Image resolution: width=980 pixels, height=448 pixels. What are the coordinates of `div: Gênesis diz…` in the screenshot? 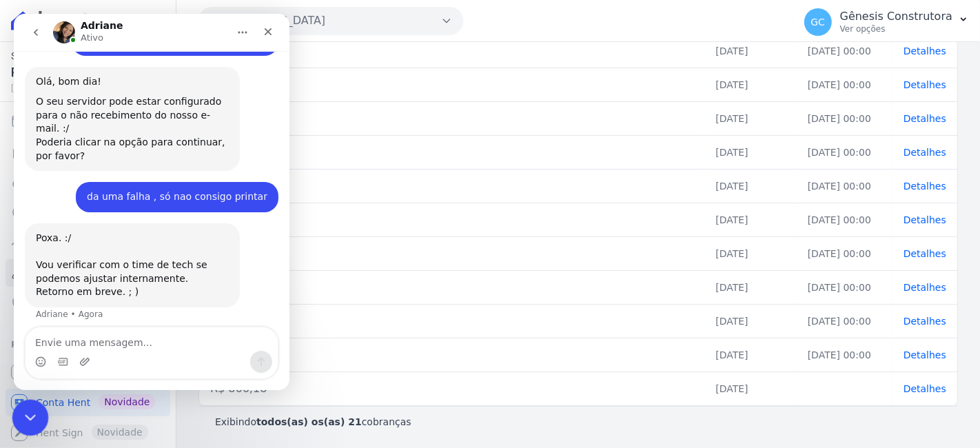 It's located at (138, 189).